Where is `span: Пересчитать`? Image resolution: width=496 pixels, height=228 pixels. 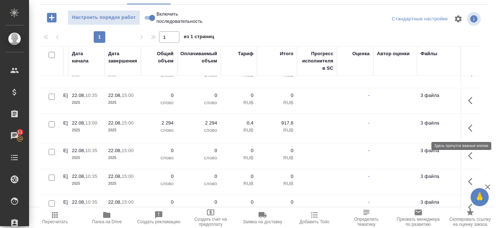 span: Пересчитать is located at coordinates (55, 222).